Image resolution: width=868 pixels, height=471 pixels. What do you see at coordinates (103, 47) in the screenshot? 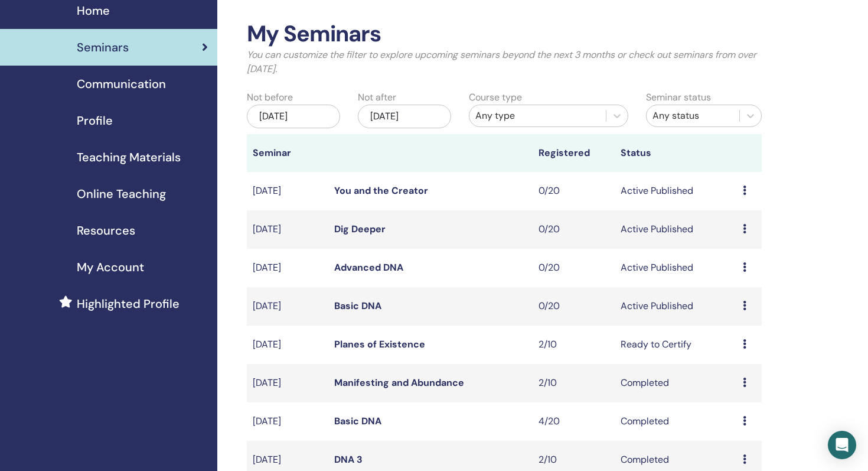
I see `span: Seminars` at bounding box center [103, 47].